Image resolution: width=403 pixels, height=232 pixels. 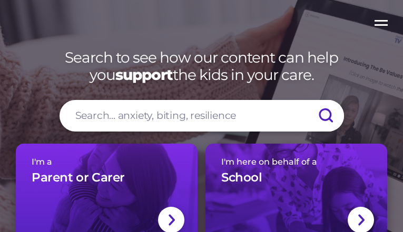 I want to click on strong: support, so click(x=144, y=75).